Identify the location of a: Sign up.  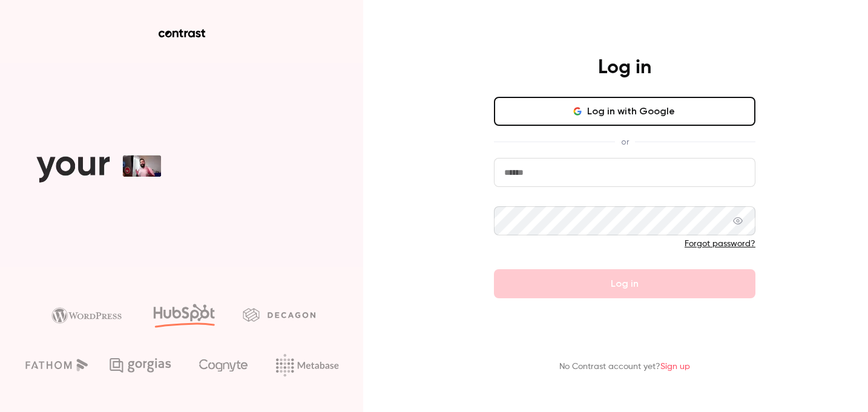
(675, 367).